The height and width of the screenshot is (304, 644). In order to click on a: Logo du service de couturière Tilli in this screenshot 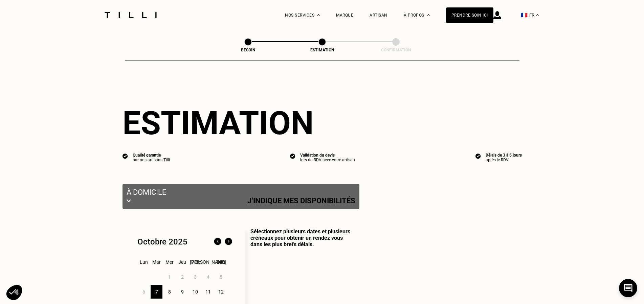, I will do `click(130, 15)`.